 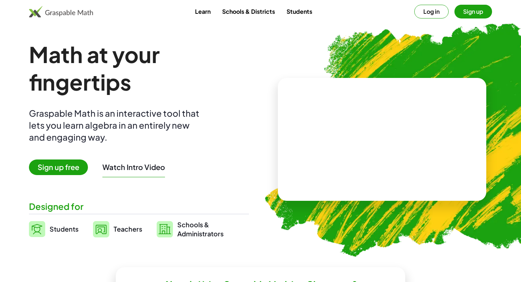 What do you see at coordinates (473, 12) in the screenshot?
I see `button: Sign up` at bounding box center [473, 12].